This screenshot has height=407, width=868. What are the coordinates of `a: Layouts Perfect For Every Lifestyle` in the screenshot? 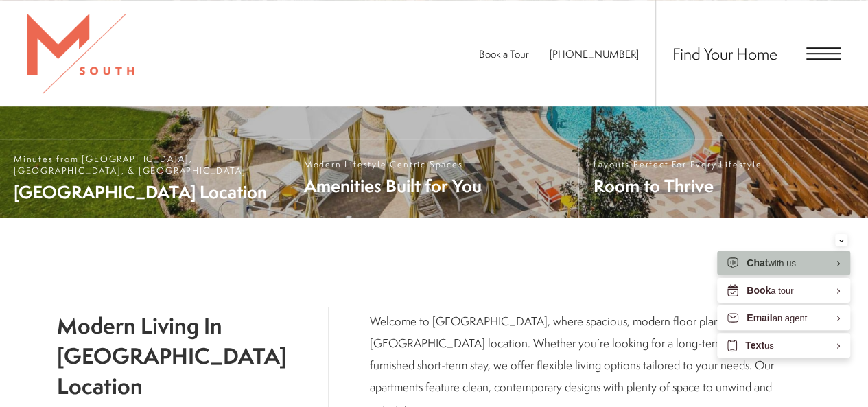 It's located at (723, 178).